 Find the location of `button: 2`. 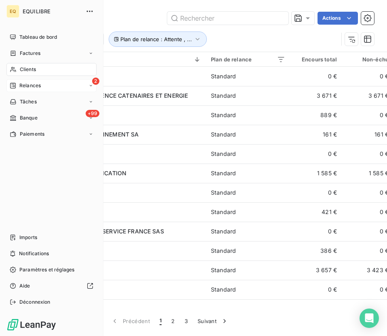

button: 2 is located at coordinates (173, 321).